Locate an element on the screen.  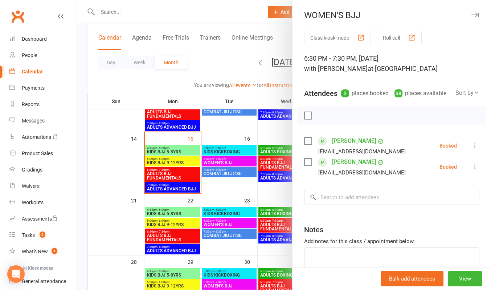
a: Payments is located at coordinates (43, 88).